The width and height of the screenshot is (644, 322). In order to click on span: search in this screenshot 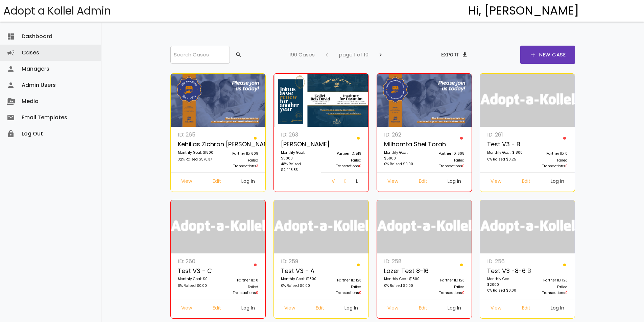, I will do `click(239, 55)`.